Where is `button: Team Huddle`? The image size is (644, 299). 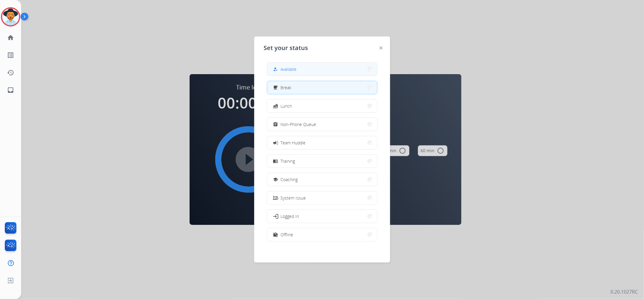
button: Team Huddle is located at coordinates (322, 142).